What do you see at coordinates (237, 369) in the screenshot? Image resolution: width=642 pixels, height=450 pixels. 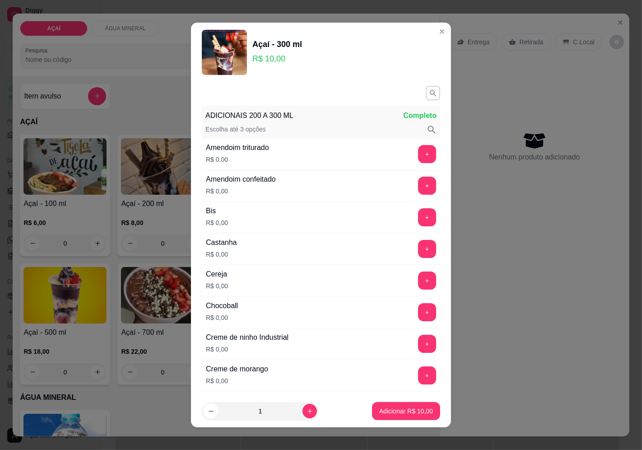 I see `div: Creme de morango` at bounding box center [237, 369].